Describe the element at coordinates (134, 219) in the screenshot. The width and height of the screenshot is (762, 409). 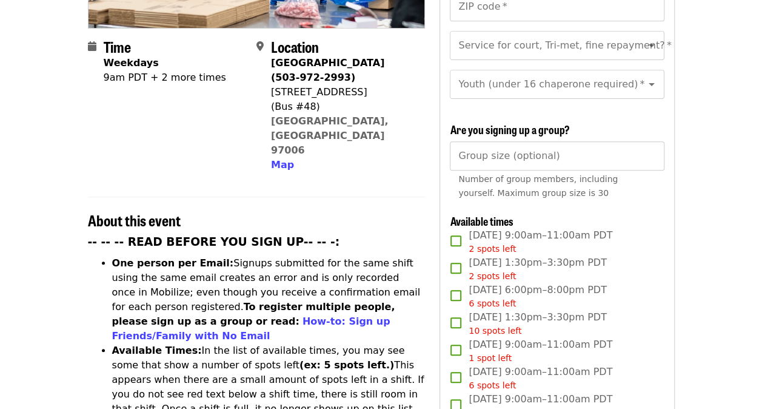
I see `span: About this event` at that location.